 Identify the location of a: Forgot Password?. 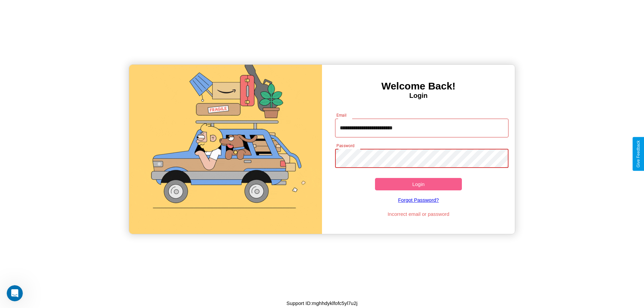
(418, 200).